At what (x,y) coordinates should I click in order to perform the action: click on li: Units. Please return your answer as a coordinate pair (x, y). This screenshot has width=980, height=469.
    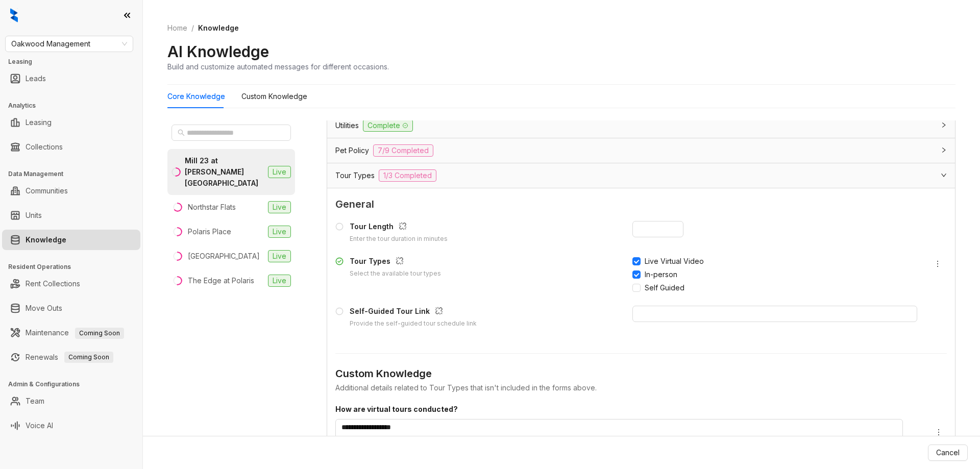
    Looking at the image, I should click on (71, 216).